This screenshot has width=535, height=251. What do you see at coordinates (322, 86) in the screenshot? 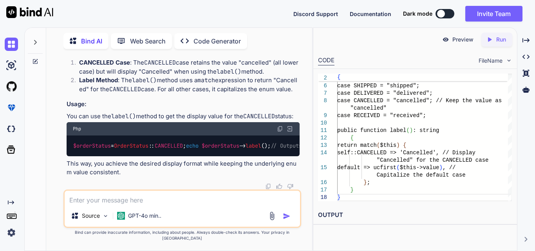
I see `div: 6` at bounding box center [322, 86].